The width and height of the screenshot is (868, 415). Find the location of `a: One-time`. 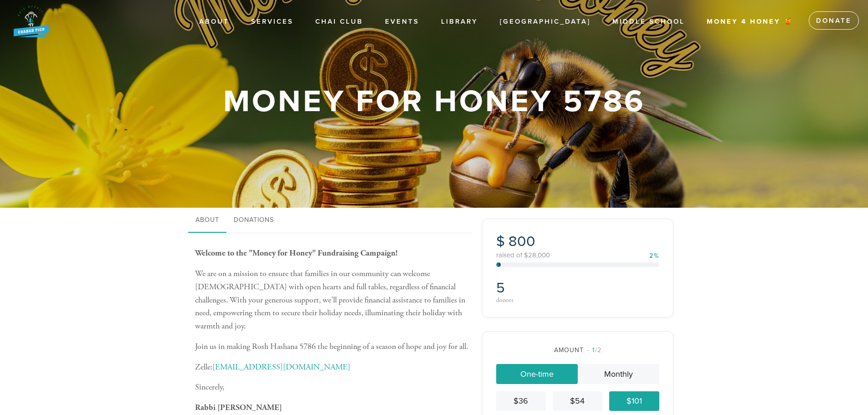

a: One-time is located at coordinates (537, 374).